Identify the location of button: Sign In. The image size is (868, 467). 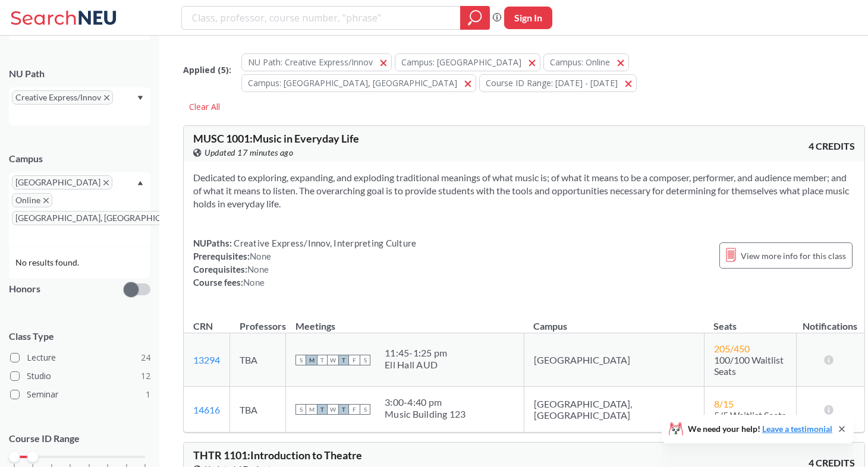
(528, 18).